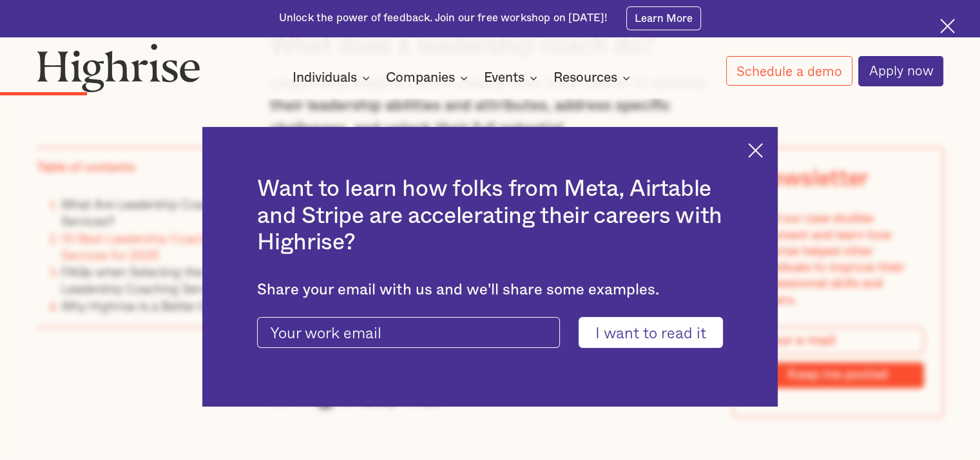 The width and height of the screenshot is (980, 460). Describe the element at coordinates (901, 71) in the screenshot. I see `a: Apply now` at that location.